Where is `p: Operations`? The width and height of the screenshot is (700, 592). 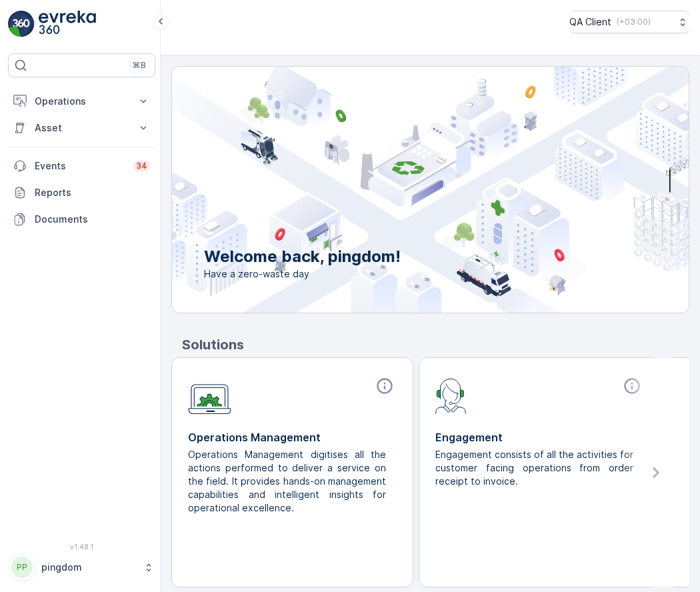
p: Operations is located at coordinates (81, 101).